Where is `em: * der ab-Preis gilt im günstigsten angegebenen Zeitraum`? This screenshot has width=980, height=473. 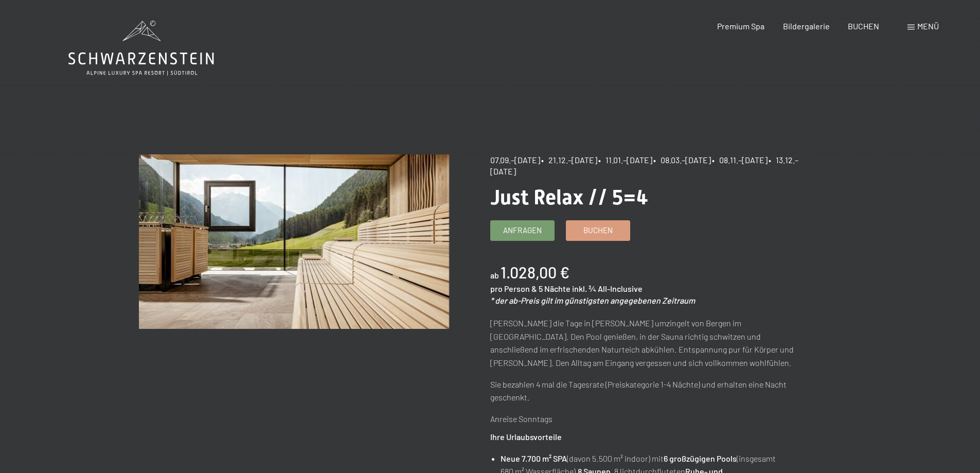
em: * der ab-Preis gilt im günstigsten angegebenen Zeitraum is located at coordinates (592, 300).